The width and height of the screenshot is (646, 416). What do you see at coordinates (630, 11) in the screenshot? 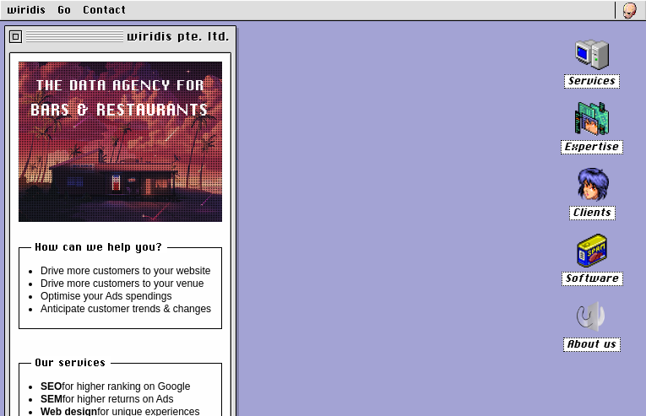
I see `img: Go to our Soundcloud!` at bounding box center [630, 11].